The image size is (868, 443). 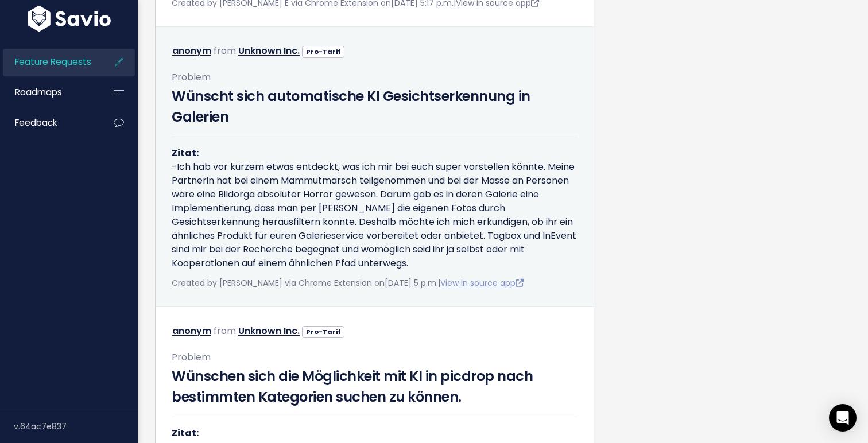 I want to click on a: Feature Requests, so click(x=49, y=62).